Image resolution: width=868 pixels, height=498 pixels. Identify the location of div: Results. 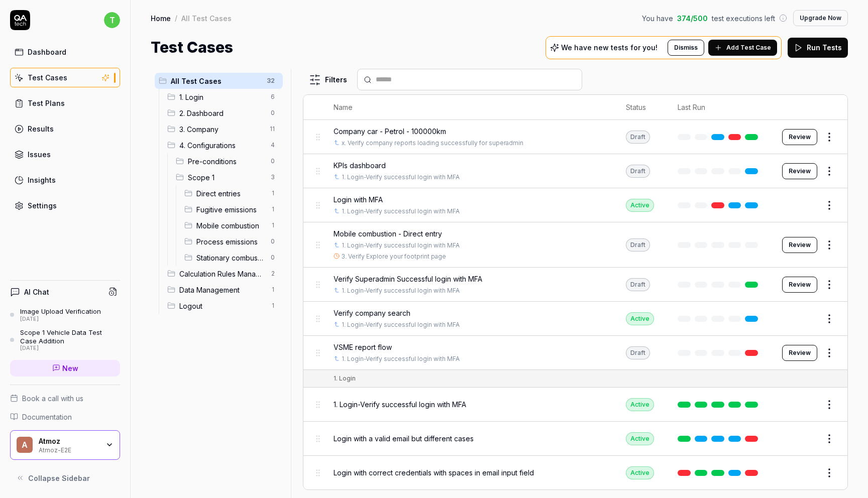
(41, 129).